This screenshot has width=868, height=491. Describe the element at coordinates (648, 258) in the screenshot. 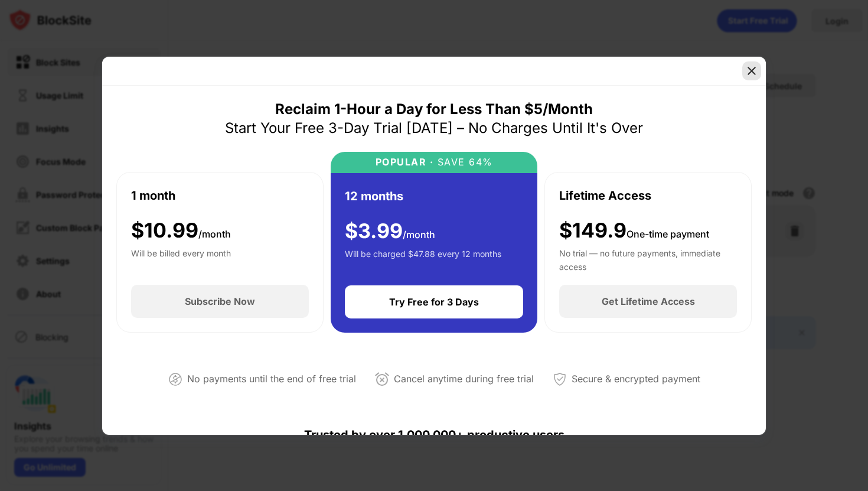

I see `div: No trial — no future payments, immediate access` at that location.